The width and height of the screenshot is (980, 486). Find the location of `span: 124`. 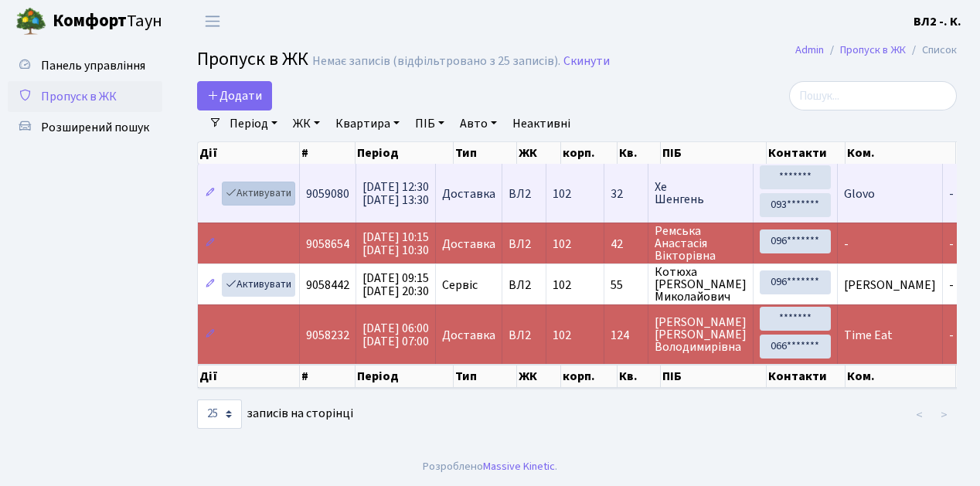

span: 124 is located at coordinates (626, 336).